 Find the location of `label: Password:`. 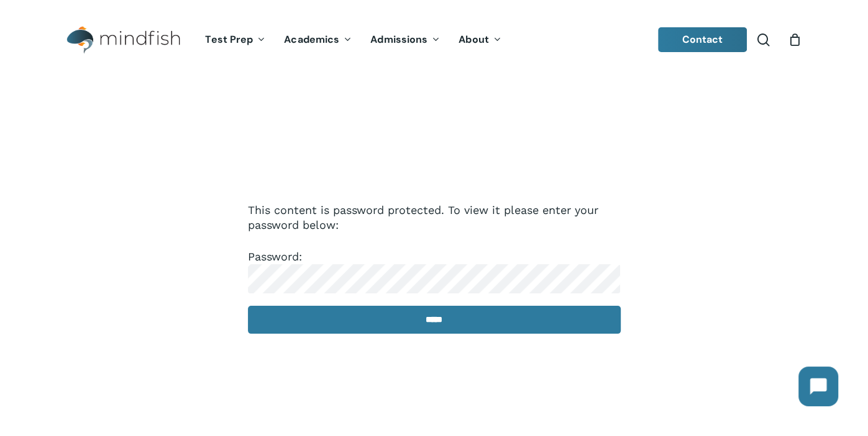

label: Password: is located at coordinates (434, 267).